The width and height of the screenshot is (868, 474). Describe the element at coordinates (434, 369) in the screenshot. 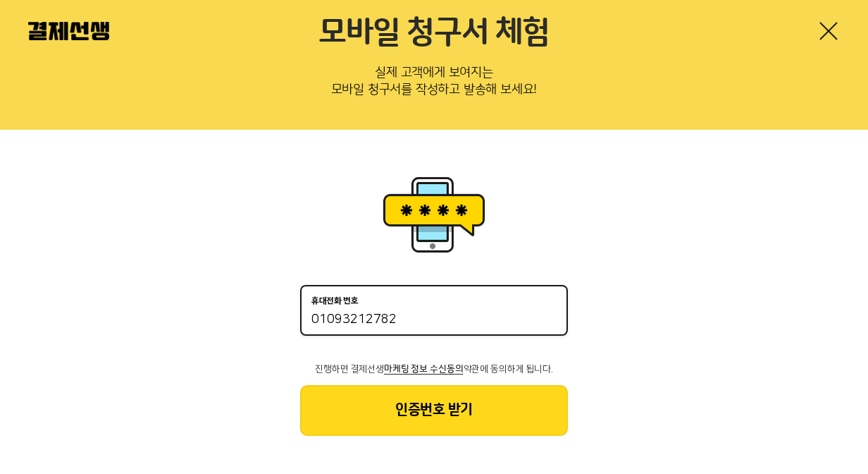

I see `p: 진행하면 결제선생 약관에 동의하게 됩니다.` at that location.